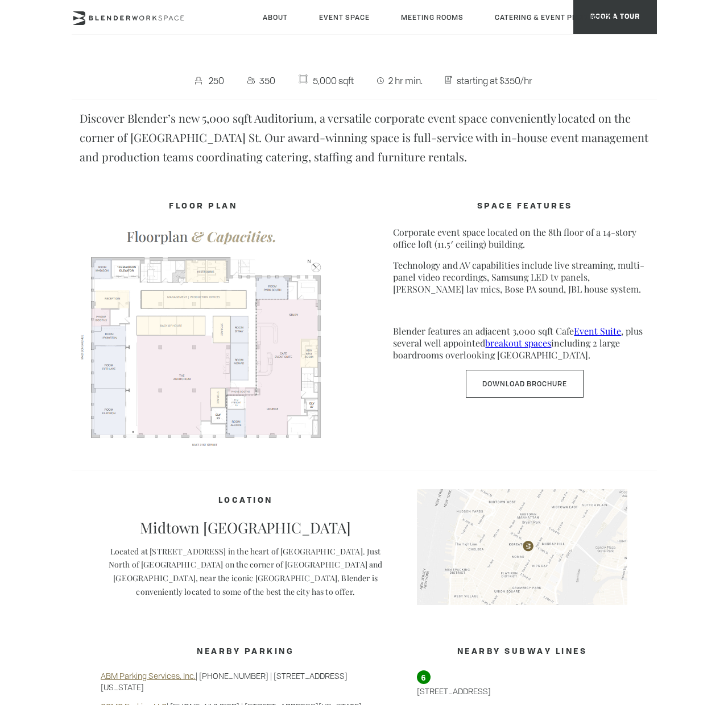 The width and height of the screenshot is (728, 705). Describe the element at coordinates (245, 501) in the screenshot. I see `h4: Location` at that location.